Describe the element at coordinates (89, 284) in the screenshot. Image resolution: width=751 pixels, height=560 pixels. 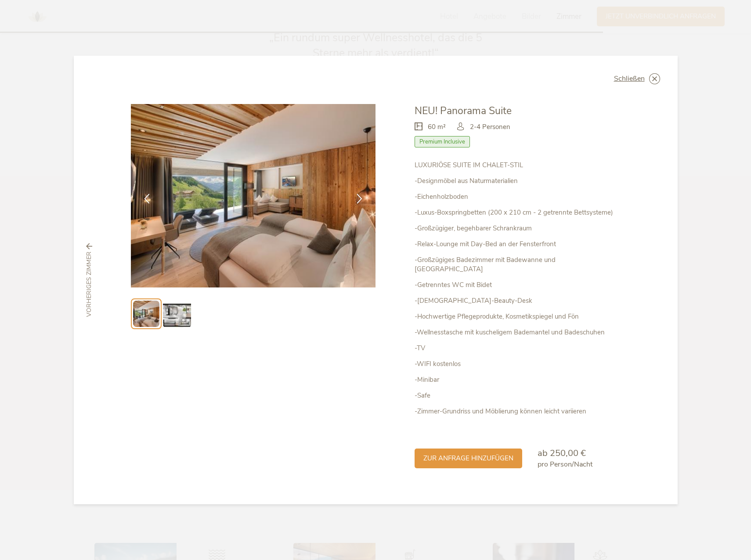
I see `span: vorheriges Zimmer` at that location.